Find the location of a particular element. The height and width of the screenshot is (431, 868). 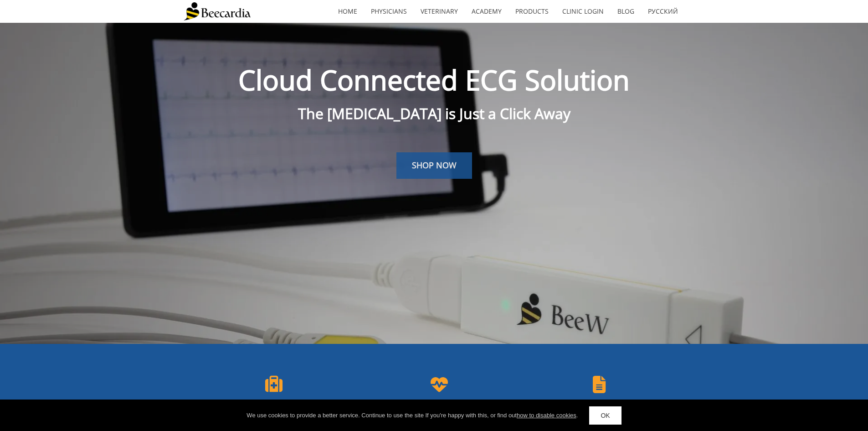

span: SHOP NOW is located at coordinates (434, 165).